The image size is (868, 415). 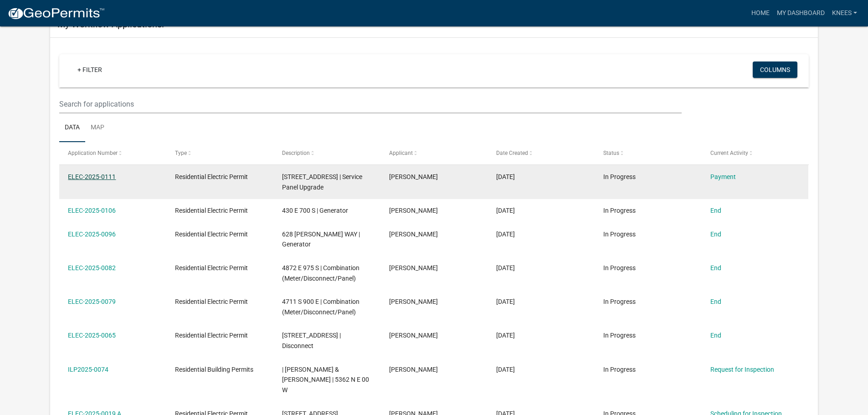 What do you see at coordinates (92, 234) in the screenshot?
I see `a: ELEC-2025-0096` at bounding box center [92, 234].